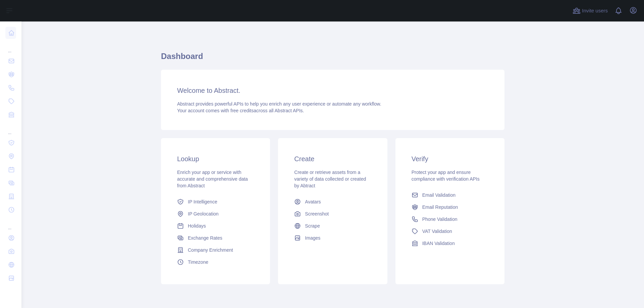 The width and height of the screenshot is (644, 308). What do you see at coordinates (450, 243) in the screenshot?
I see `a: IBAN Validation` at bounding box center [450, 243].